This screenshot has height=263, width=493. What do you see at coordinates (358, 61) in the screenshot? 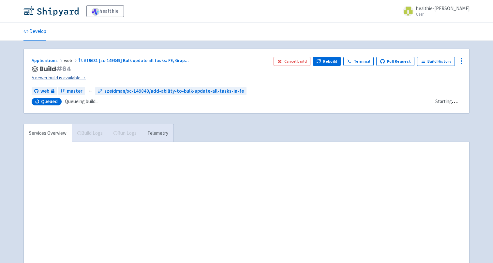
I see `a: Terminal` at bounding box center [358, 61].